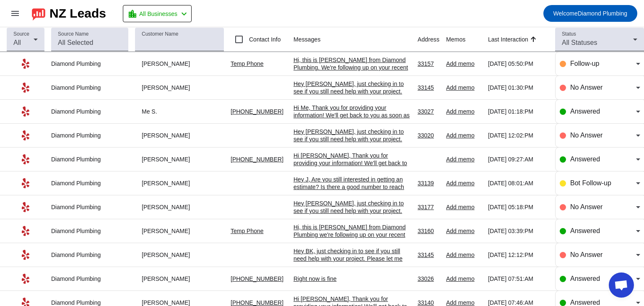 This screenshot has width=644, height=306. Describe the element at coordinates (584, 63) in the screenshot. I see `span: Follow-up` at that location.